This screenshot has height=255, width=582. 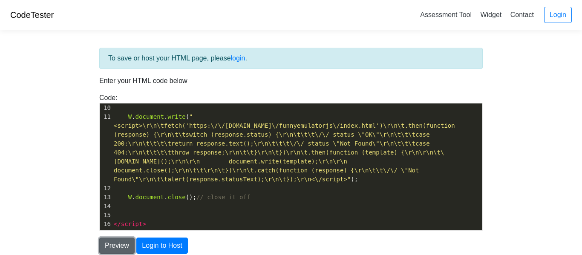 What do you see at coordinates (117, 246) in the screenshot?
I see `button: Preview` at bounding box center [117, 246].